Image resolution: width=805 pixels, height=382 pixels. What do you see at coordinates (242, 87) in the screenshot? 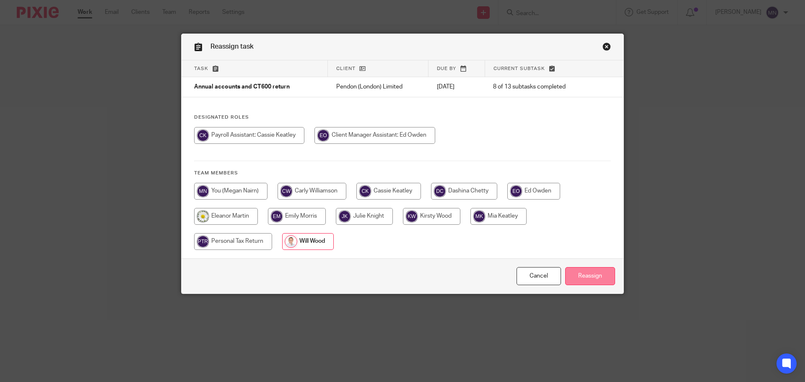
I see `span: Annual accounts and CT600 return` at bounding box center [242, 87].